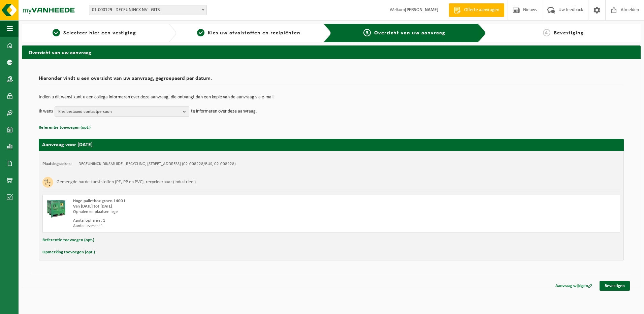 The width and height of the screenshot is (644, 314). Describe the element at coordinates (331, 97) in the screenshot. I see `p: Indien u dit wenst kunt u een collega informeren over deze aanvraag, die ontvangt dan een kopie v...` at that location.